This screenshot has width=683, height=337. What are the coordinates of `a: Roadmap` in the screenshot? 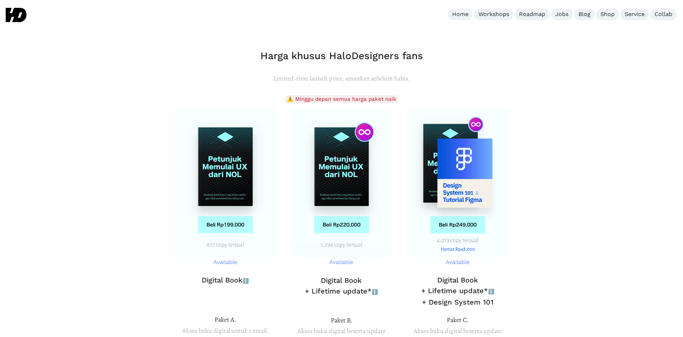 It's located at (532, 14).